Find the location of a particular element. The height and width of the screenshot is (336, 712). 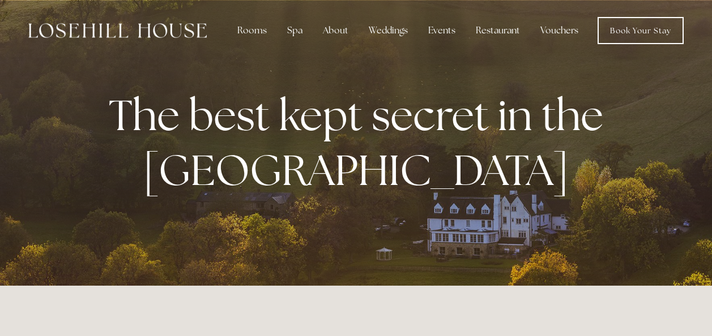

a: Book Your Stay is located at coordinates (640, 31).